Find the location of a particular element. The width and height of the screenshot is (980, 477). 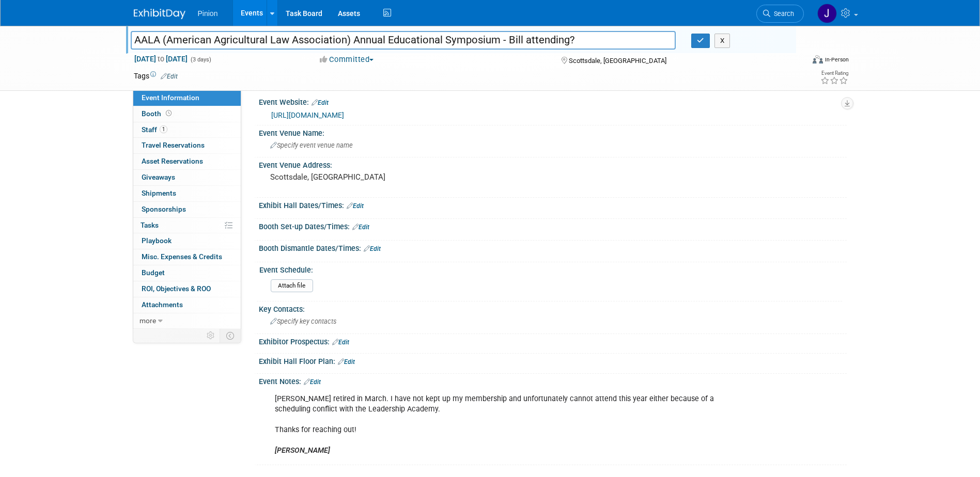

span: to is located at coordinates (161, 59).